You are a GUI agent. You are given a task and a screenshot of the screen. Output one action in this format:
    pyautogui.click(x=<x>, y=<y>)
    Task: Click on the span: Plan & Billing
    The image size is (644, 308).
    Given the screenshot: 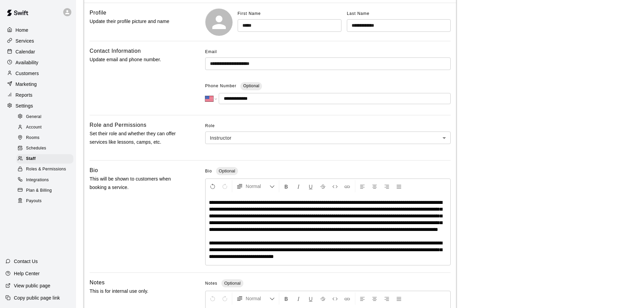 What is the action you would take?
    pyautogui.click(x=39, y=190)
    